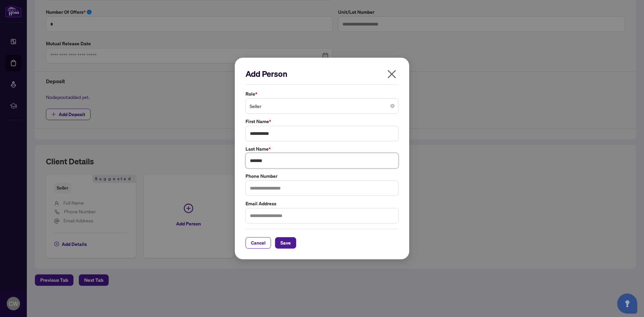 The image size is (644, 317). What do you see at coordinates (286, 242) in the screenshot?
I see `button: Save` at bounding box center [286, 242].